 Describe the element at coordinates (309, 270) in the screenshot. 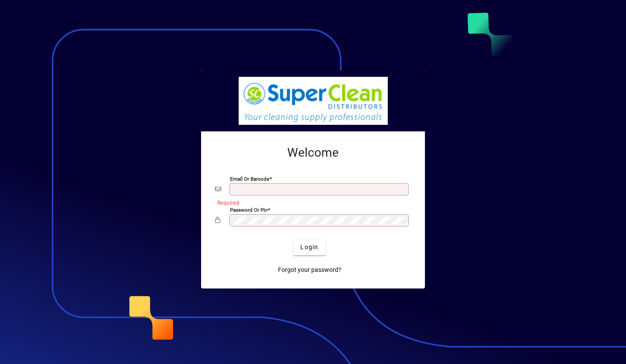

I see `span: Forgot your password?` at that location.